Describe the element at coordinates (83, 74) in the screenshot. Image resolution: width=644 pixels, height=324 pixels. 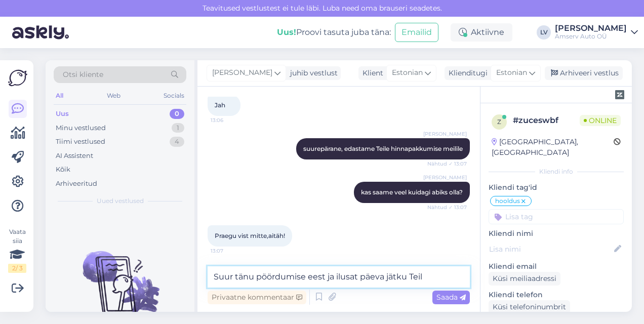
I see `span: Otsi kliente` at that location.